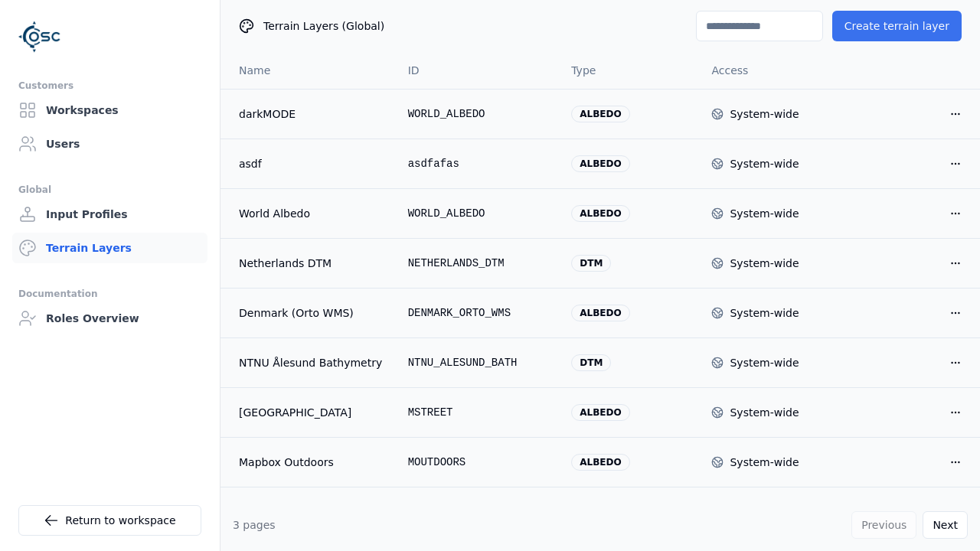 The height and width of the screenshot is (551, 980). Describe the element at coordinates (769, 71) in the screenshot. I see `th: Access` at that location.